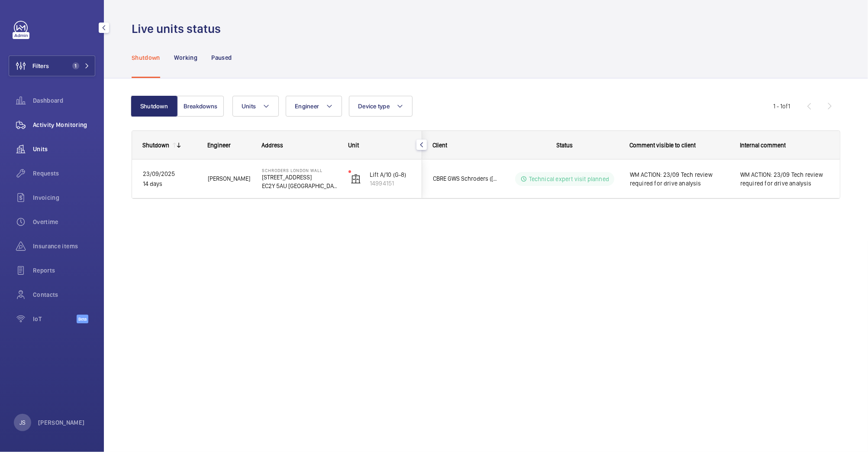  What do you see at coordinates (763, 145) in the screenshot?
I see `span: Internal comment` at bounding box center [763, 145].